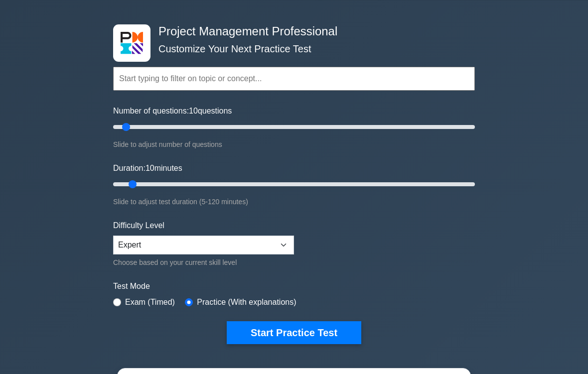 Image resolution: width=588 pixels, height=374 pixels. I want to click on div: Choose based on your current skill level, so click(203, 263).